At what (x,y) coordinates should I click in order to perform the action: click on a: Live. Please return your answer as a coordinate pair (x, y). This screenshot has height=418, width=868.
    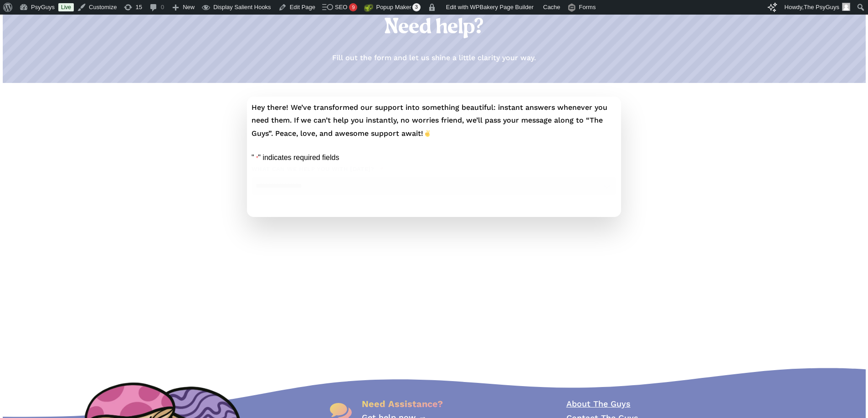
    Looking at the image, I should click on (66, 7).